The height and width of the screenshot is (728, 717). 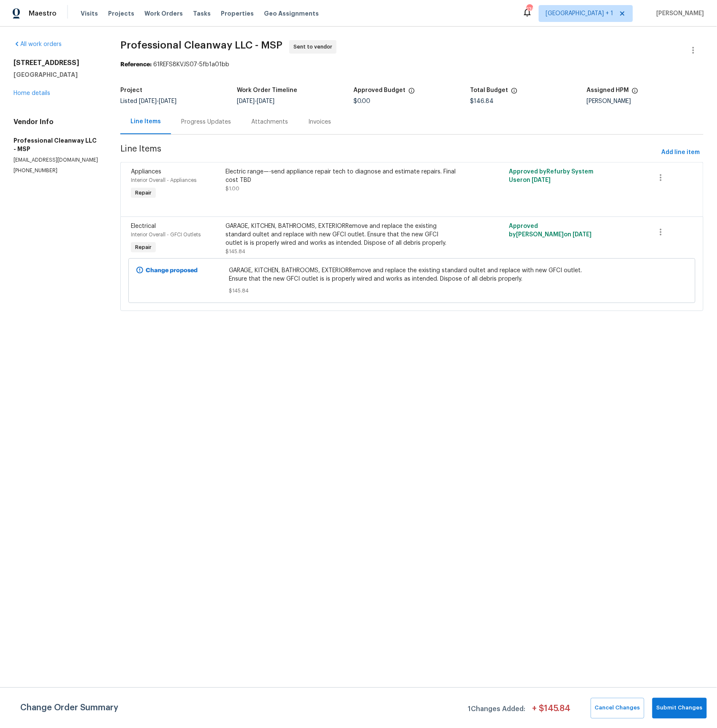 I want to click on span: Approved by Refurby System User on, so click(x=551, y=176).